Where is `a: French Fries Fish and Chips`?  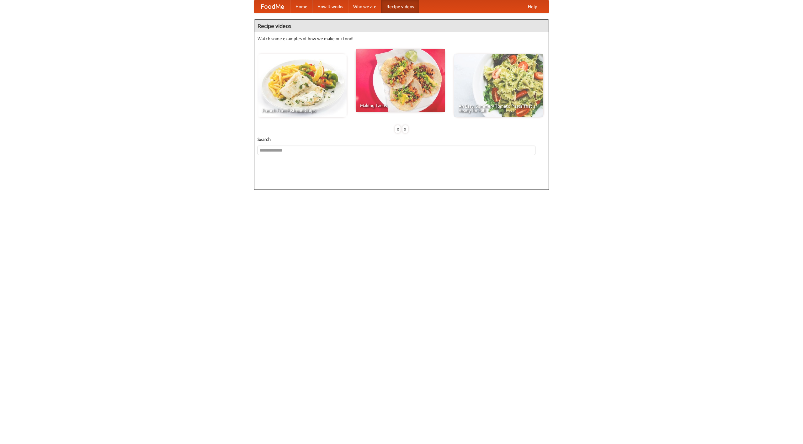
a: French Fries Fish and Chips is located at coordinates (302, 86).